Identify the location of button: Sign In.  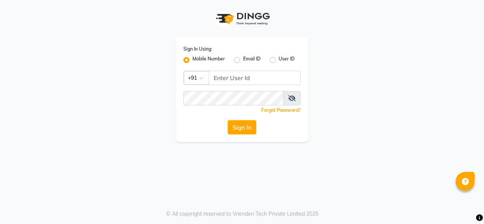
(242, 127).